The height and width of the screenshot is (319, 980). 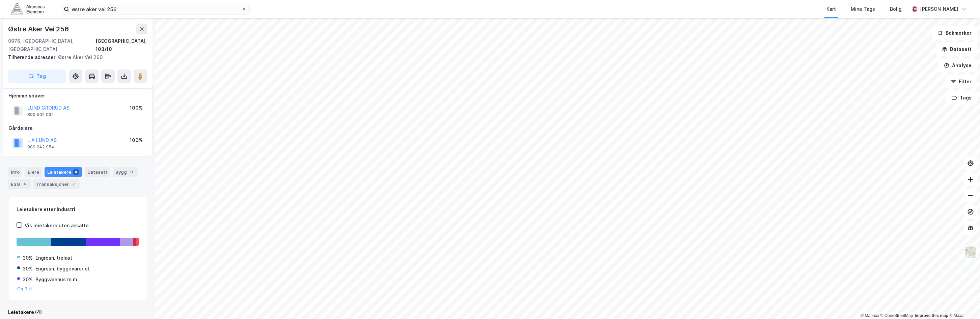 I want to click on div: 9, so click(x=131, y=172).